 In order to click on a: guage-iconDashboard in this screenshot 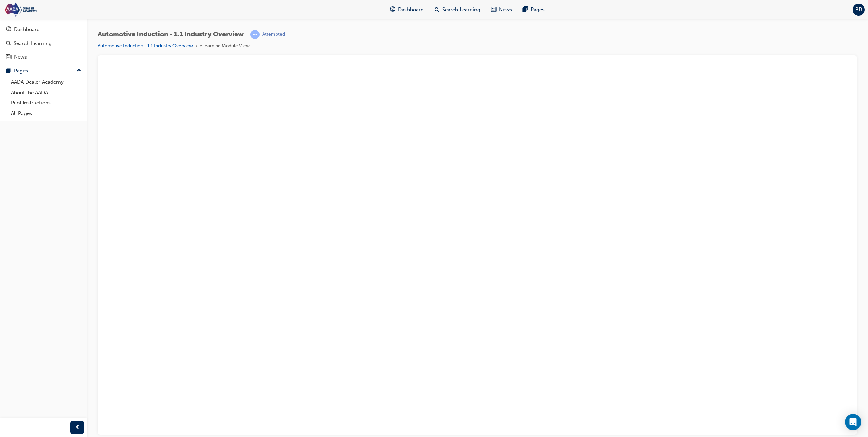, I will do `click(407, 10)`.